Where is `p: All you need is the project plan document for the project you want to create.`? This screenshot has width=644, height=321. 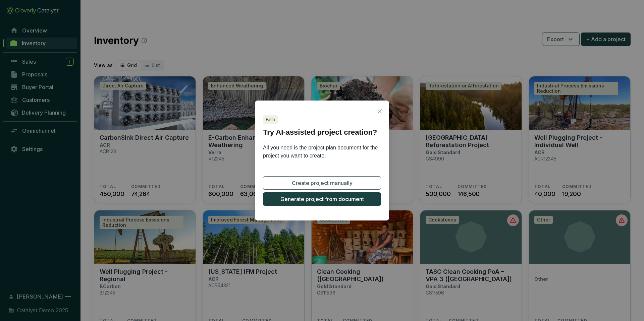
p: All you need is the project plan document for the project you want to create. is located at coordinates (322, 152).